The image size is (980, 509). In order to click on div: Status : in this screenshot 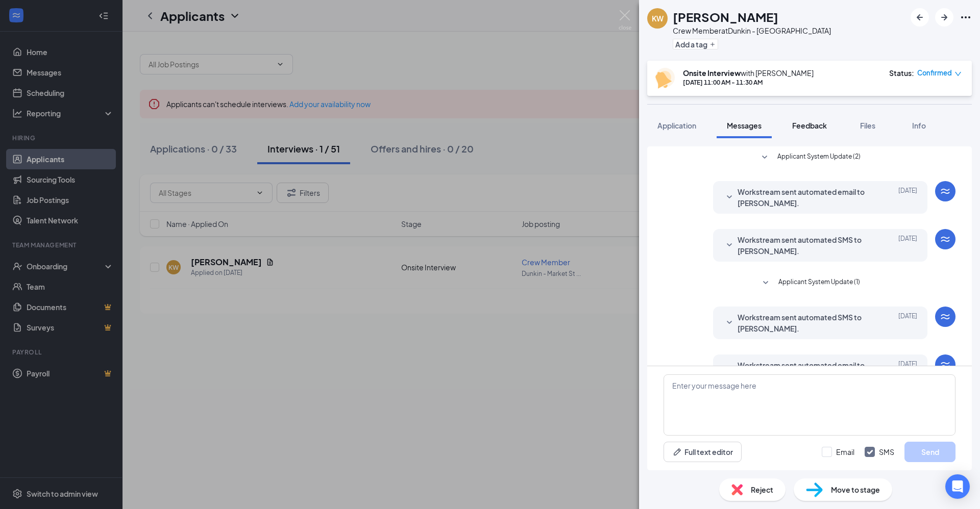, I will do `click(901, 73)`.